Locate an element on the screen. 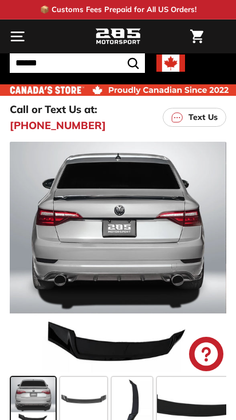  p: 📦 Customs Fees Prepaid for All US Orders! is located at coordinates (118, 10).